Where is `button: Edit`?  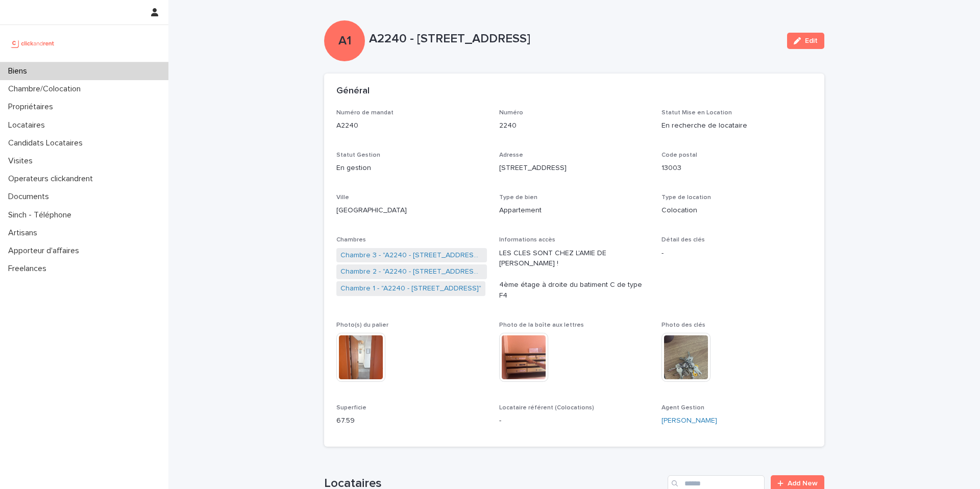
button: Edit is located at coordinates (805, 41).